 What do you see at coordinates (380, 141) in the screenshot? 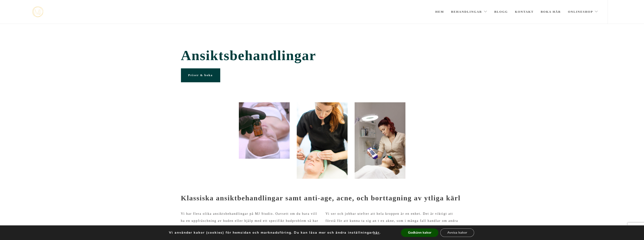
I see `img: evh_NF_2018_90598 (1)` at bounding box center [380, 141].